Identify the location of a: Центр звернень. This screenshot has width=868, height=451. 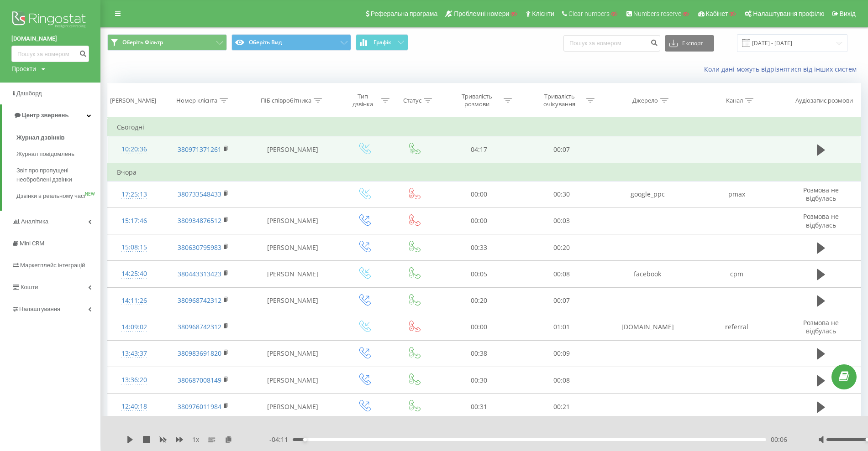
(51, 115).